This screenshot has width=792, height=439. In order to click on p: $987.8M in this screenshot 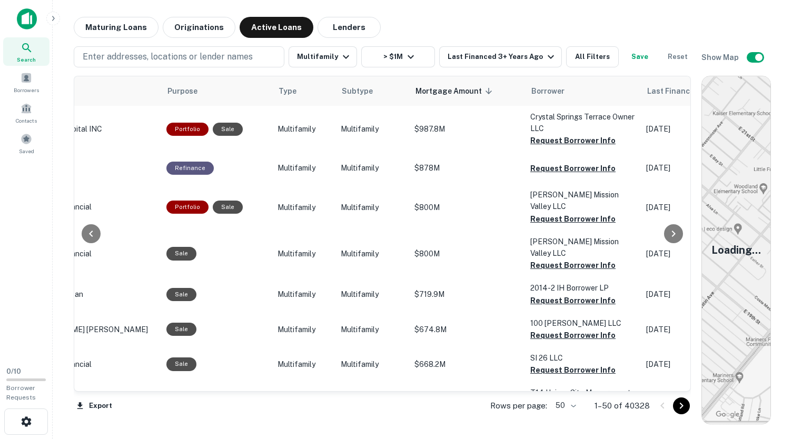, I will do `click(467, 129)`.